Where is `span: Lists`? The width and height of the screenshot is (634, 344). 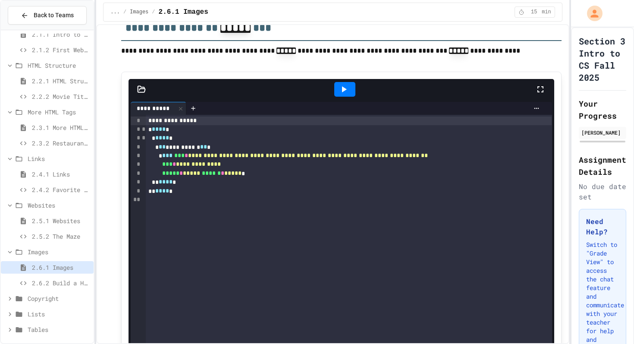
span: Lists is located at coordinates (59, 314).